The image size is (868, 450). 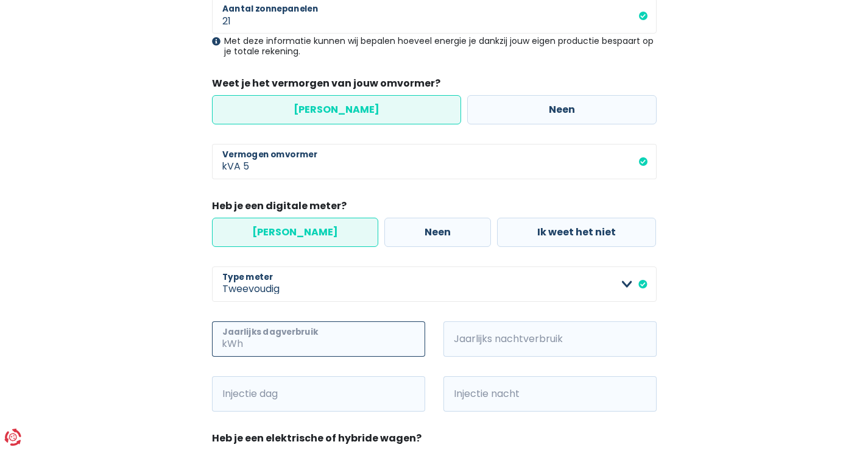 I want to click on label: Ik weet het niet, so click(x=577, y=232).